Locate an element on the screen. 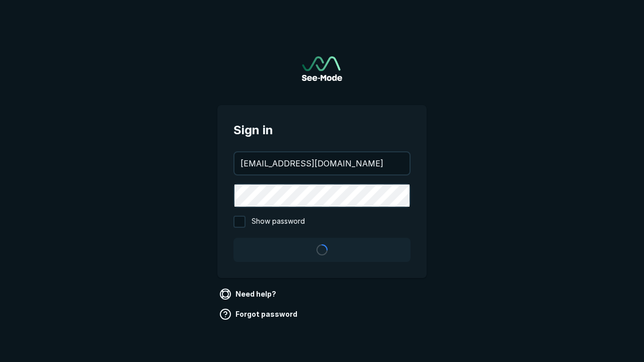  span: Sign in is located at coordinates (322, 130).